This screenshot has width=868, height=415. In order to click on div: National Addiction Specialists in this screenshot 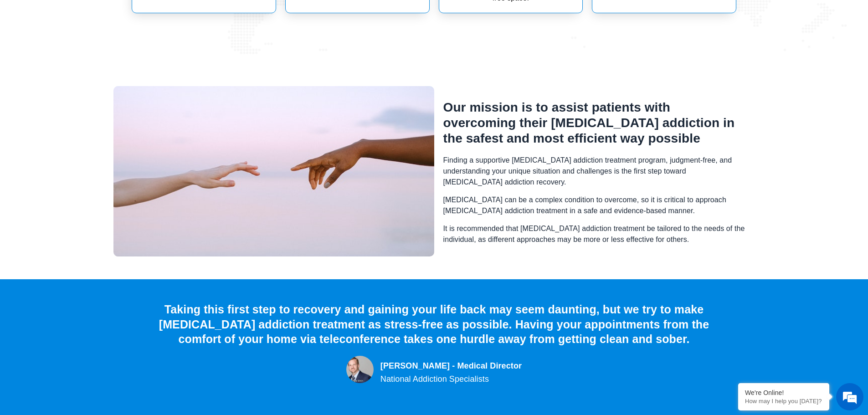, I will do `click(451, 379)`.